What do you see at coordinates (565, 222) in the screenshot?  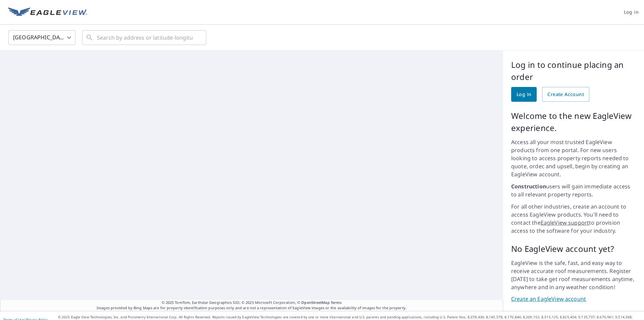 I see `a: EagleView support` at bounding box center [565, 222].